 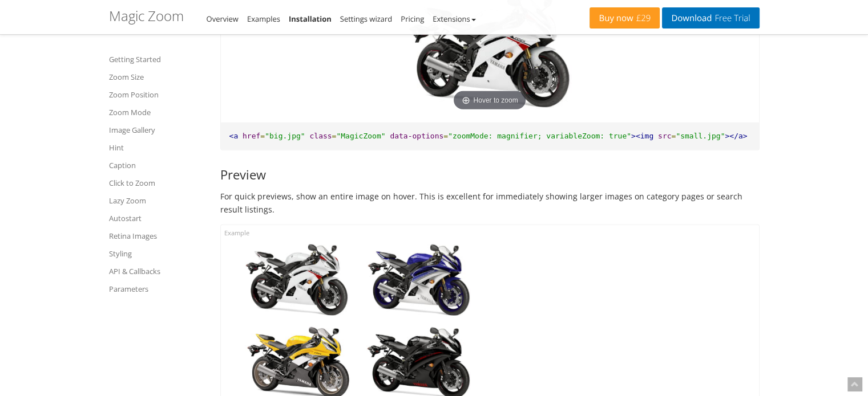 I want to click on span: class, so click(x=320, y=136).